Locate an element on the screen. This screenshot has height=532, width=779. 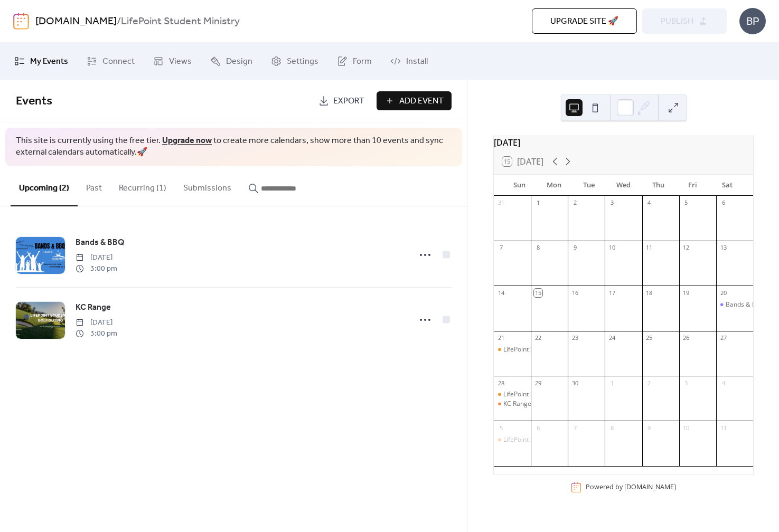
span: Bands & BBQ is located at coordinates (100, 243).